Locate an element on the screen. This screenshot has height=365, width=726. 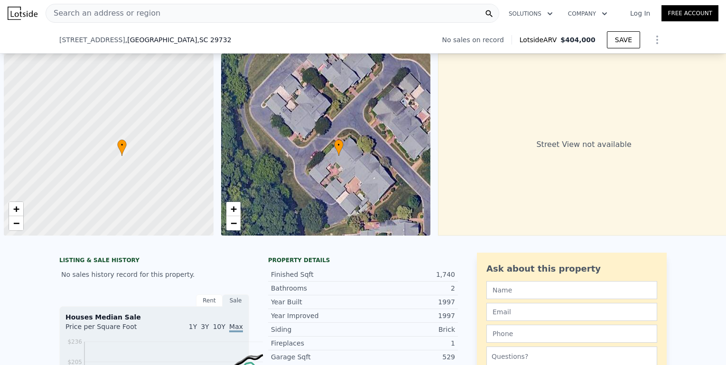
span: 1Y is located at coordinates (193, 327).